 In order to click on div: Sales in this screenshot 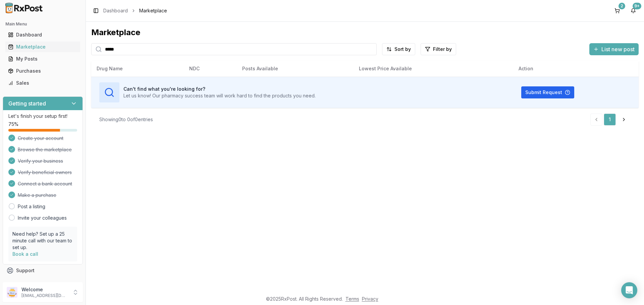, I will do `click(43, 83)`.